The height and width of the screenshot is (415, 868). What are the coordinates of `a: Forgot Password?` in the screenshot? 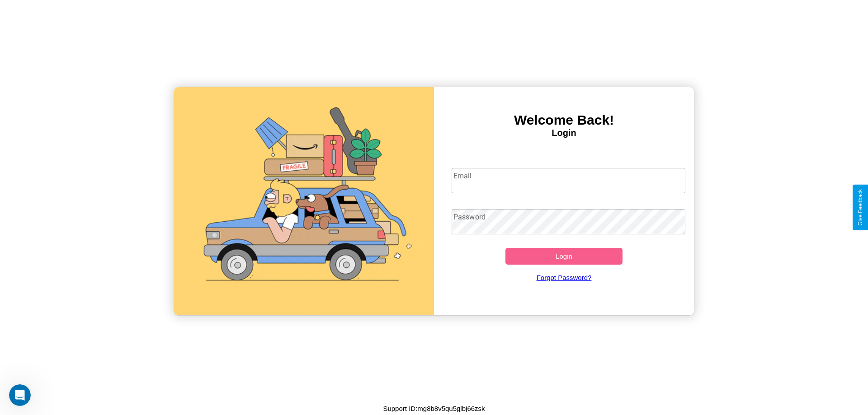 It's located at (564, 277).